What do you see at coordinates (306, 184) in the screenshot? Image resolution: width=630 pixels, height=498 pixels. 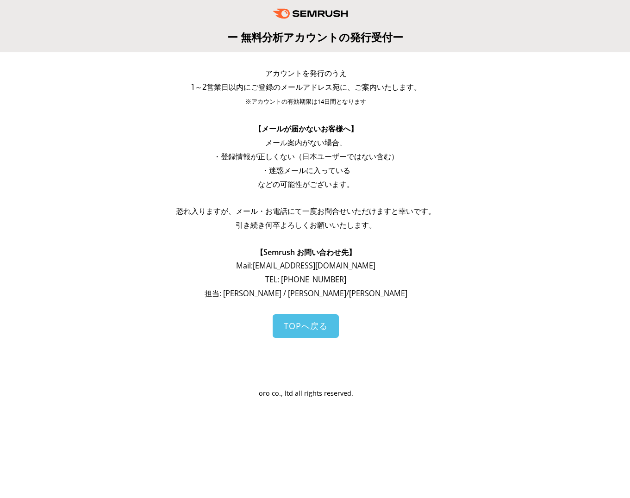 I see `span: などの可能性がございます。` at bounding box center [306, 184].